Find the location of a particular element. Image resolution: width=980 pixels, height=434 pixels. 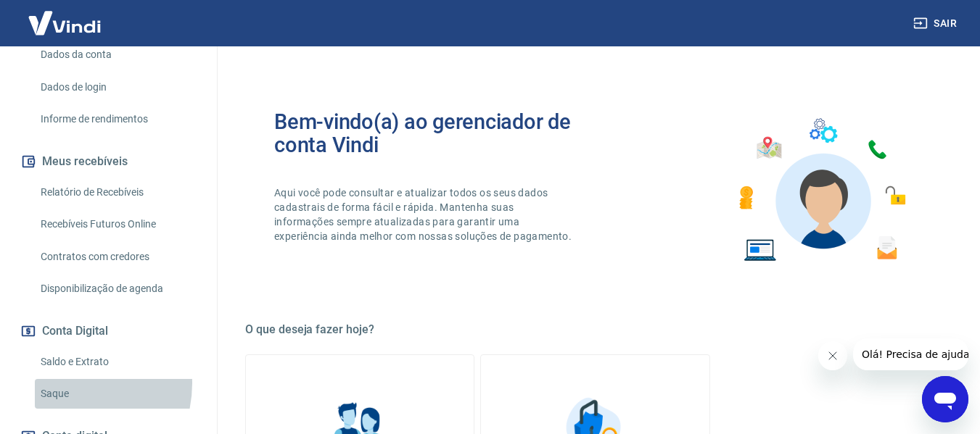

a: Dados da conta is located at coordinates (117, 55).